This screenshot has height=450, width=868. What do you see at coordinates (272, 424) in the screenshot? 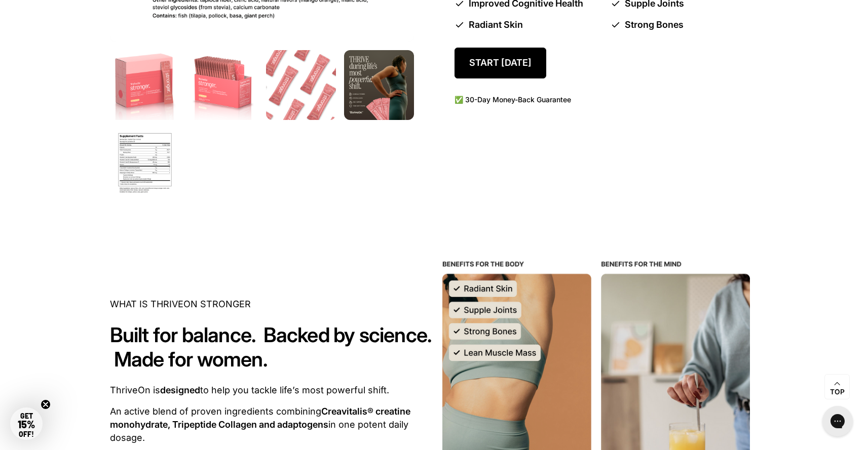
I see `p: An active blend of proven ingredients combining in one potent daily dosage.` at bounding box center [272, 424].